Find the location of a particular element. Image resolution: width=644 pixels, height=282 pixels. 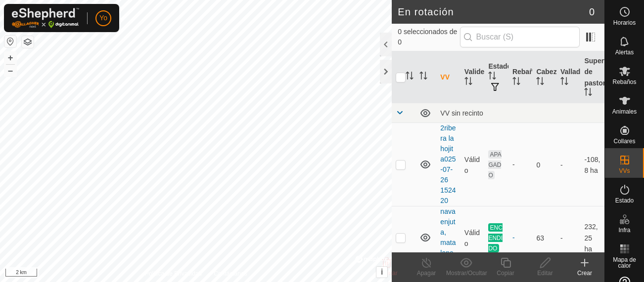

font: Política de Privacidad is located at coordinates (173, 274).